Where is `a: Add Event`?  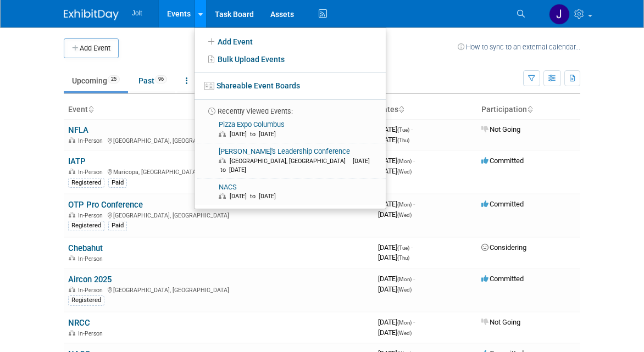 a: Add Event is located at coordinates (290, 41).